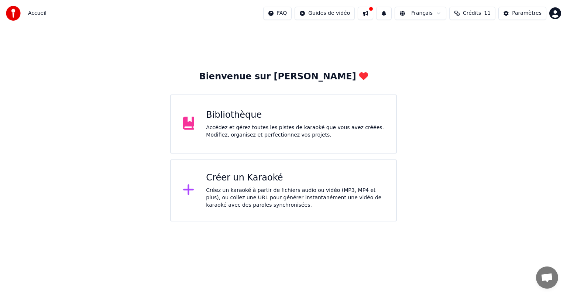 The width and height of the screenshot is (567, 296). What do you see at coordinates (277, 13) in the screenshot?
I see `button: FAQ` at bounding box center [277, 13].